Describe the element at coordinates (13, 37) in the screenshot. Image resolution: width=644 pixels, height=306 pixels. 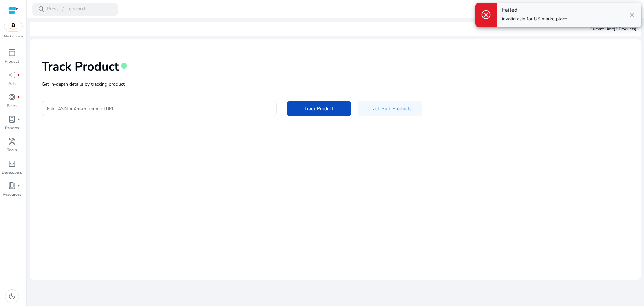
I see `p: Marketplace` at that location.